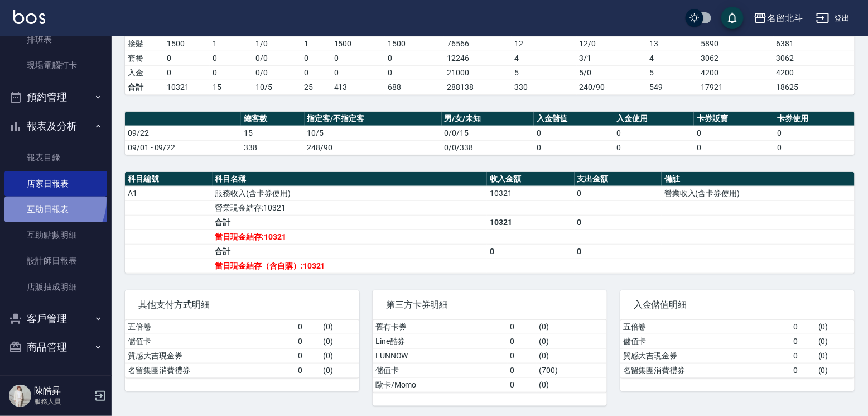 This screenshot has width=868, height=416. Describe the element at coordinates (358, 87) in the screenshot. I see `td: 413` at that location.